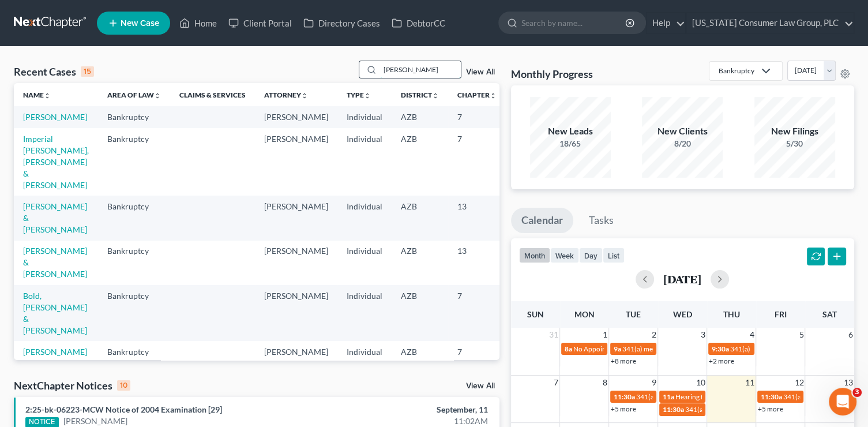 The height and width of the screenshot is (427, 868). Describe the element at coordinates (359, 94) in the screenshot. I see `a: Typeunfold_more` at that location.